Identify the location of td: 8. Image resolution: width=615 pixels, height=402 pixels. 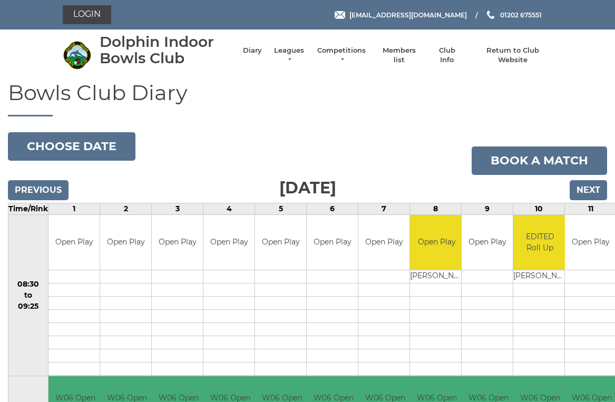
(435, 209).